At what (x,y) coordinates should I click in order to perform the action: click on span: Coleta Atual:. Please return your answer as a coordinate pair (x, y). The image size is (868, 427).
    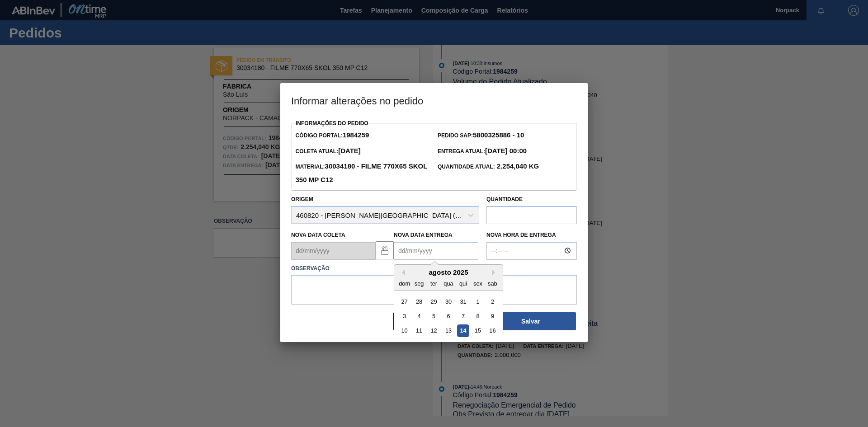
    Looking at the image, I should click on (328, 151).